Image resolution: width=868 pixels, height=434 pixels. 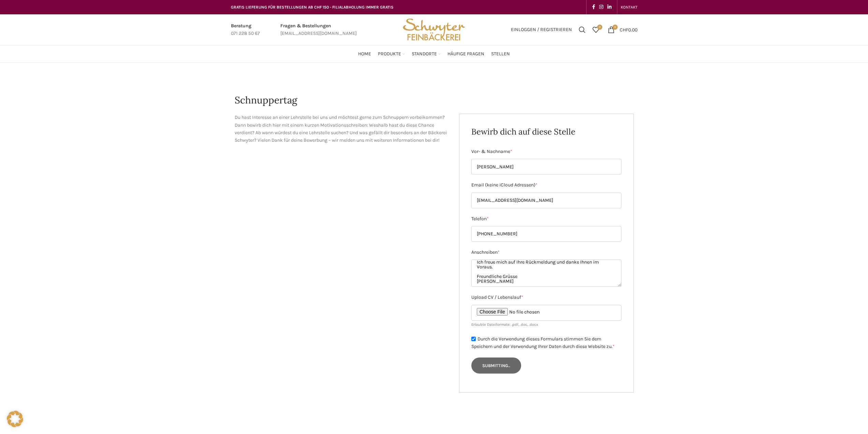 What do you see at coordinates (426, 54) in the screenshot?
I see `a: Standorte` at bounding box center [426, 54].